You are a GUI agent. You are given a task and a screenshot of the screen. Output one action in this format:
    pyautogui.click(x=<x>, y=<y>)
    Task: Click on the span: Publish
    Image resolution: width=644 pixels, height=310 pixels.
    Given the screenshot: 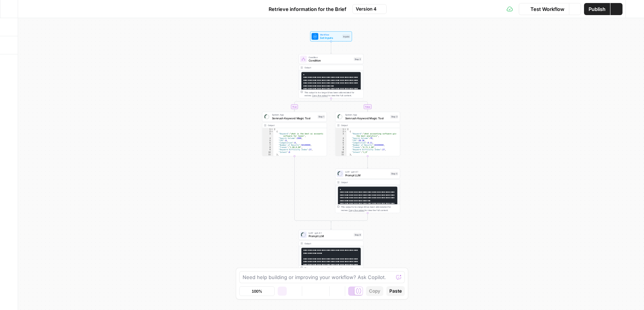 What is the action you would take?
    pyautogui.click(x=597, y=9)
    